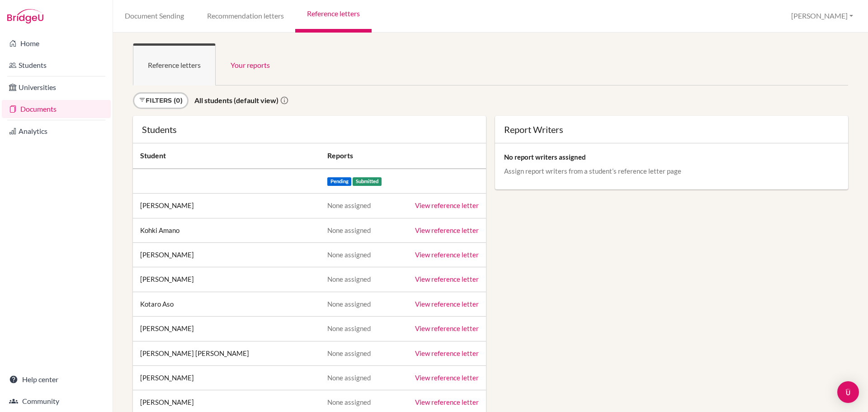 Image resolution: width=868 pixels, height=412 pixels. What do you see at coordinates (226, 304) in the screenshot?
I see `td: Kotaro Aso` at bounding box center [226, 304].